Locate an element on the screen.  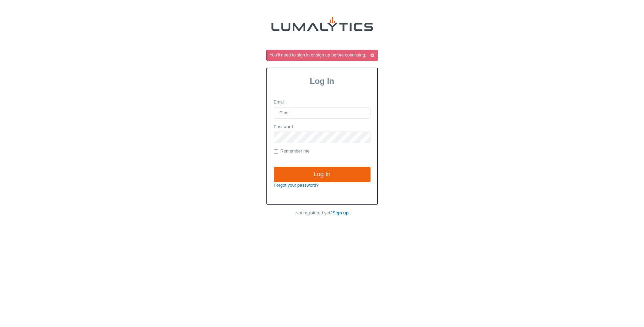
h3: Log In is located at coordinates (322, 81).